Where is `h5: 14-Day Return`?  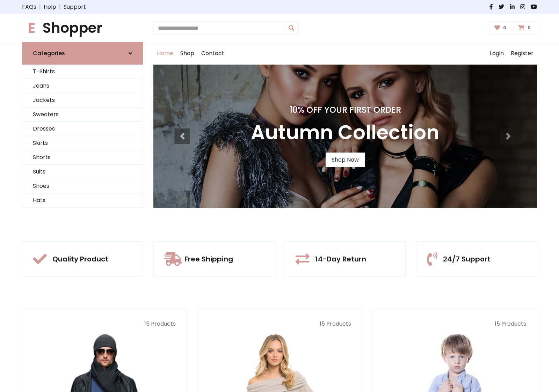 h5: 14-Day Return is located at coordinates (341, 259).